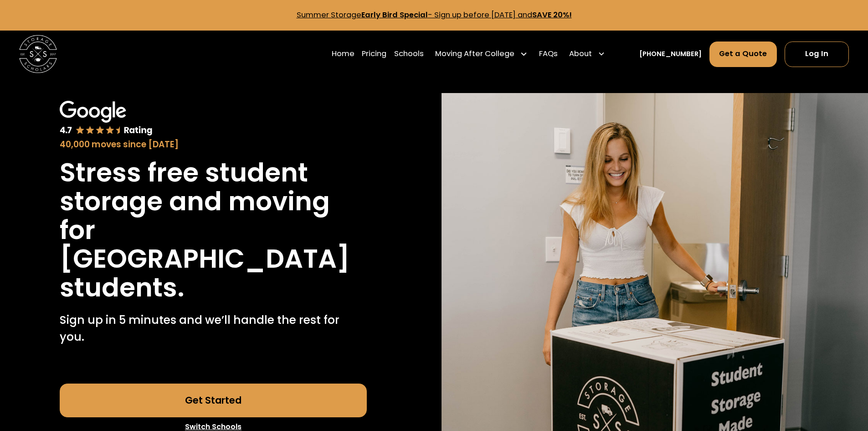 This screenshot has width=868, height=431. Describe the element at coordinates (409, 54) in the screenshot. I see `a: Schools` at that location.